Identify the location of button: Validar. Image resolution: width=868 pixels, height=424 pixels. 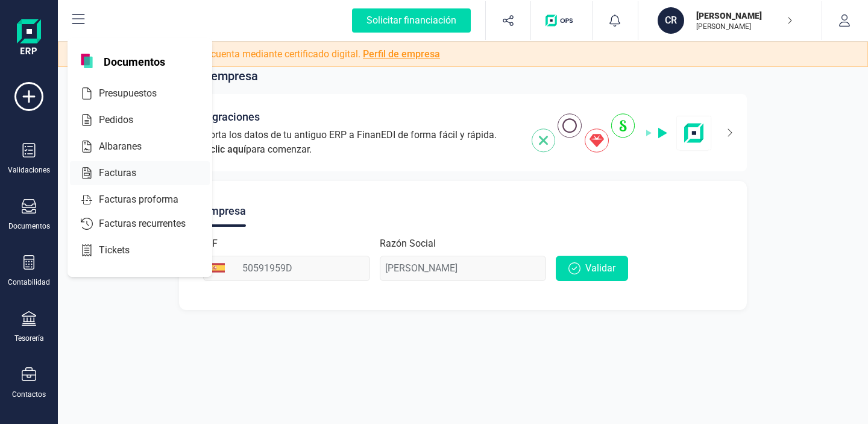
(592, 269).